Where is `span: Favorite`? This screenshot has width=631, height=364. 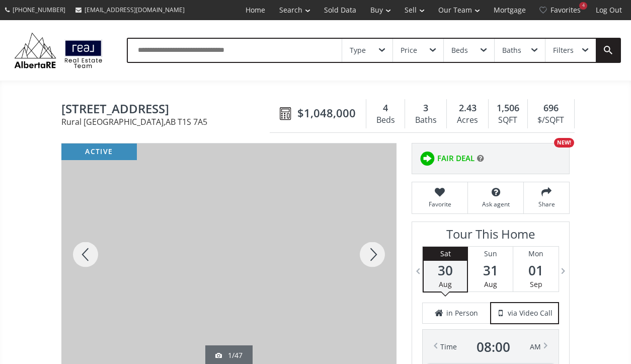 span: Favorite is located at coordinates (440, 203).